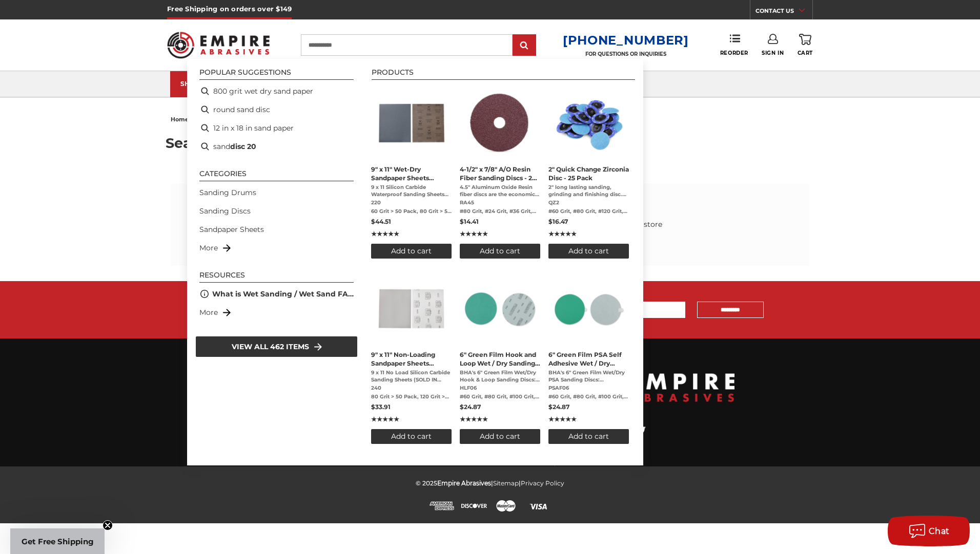  Describe the element at coordinates (500, 358) in the screenshot. I see `li: 6" Green Film Hook and Loop Wet / Dry Sanding Discs - 50 Pack` at that location.